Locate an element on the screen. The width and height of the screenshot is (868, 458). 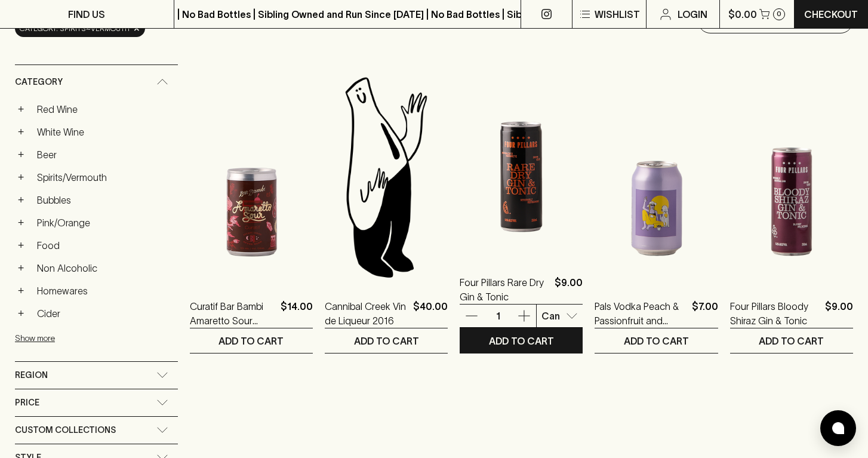
img: Curatif Bar Bambi Amaretto Sour Canned Cocktail is located at coordinates (251, 177).